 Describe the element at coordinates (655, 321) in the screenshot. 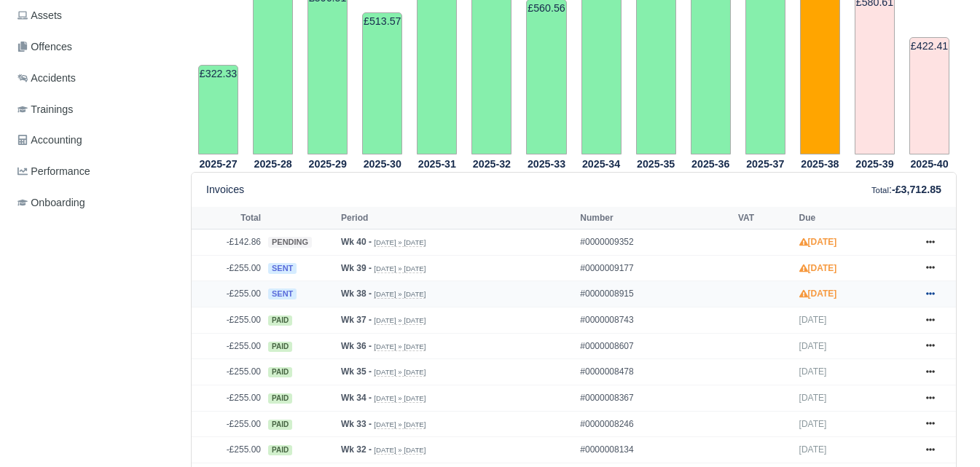

I see `td: #0000008743` at that location.